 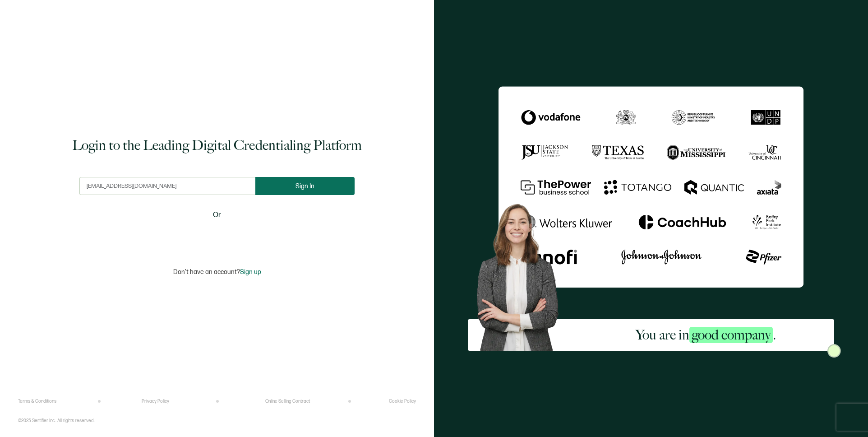 I want to click on span: Sign In, so click(x=305, y=186).